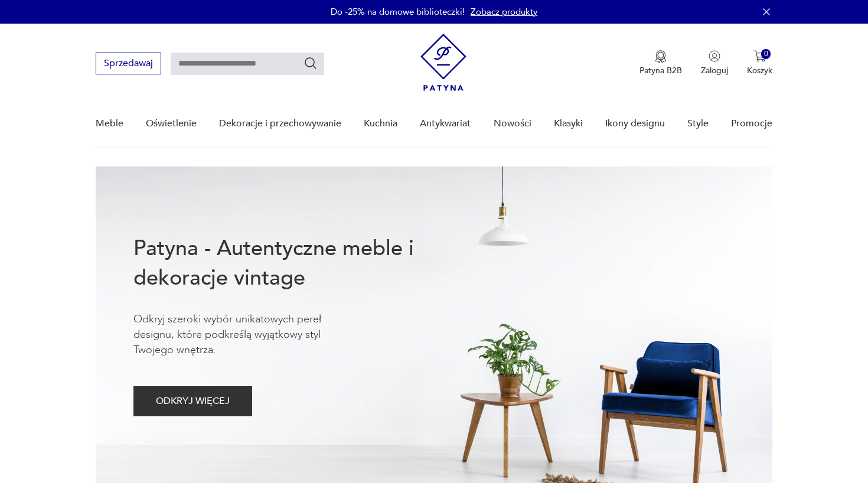 The height and width of the screenshot is (496, 868). I want to click on a: Nowości, so click(512, 124).